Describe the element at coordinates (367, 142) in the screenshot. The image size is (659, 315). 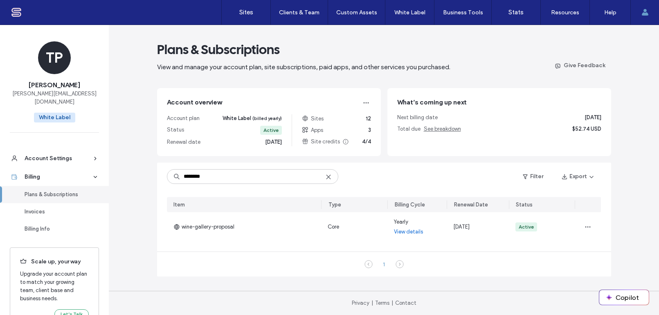
I see `span: 4/4` at that location.